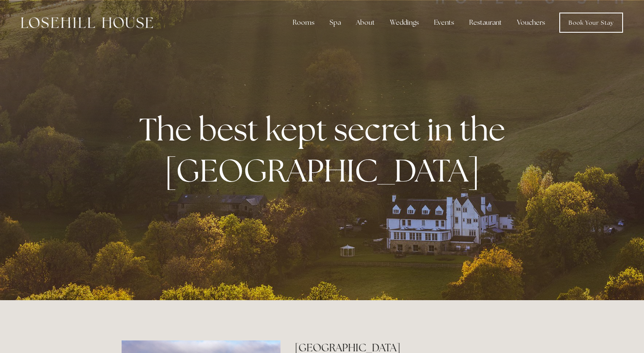 This screenshot has height=353, width=644. What do you see at coordinates (335, 23) in the screenshot?
I see `div: Spa` at bounding box center [335, 23].